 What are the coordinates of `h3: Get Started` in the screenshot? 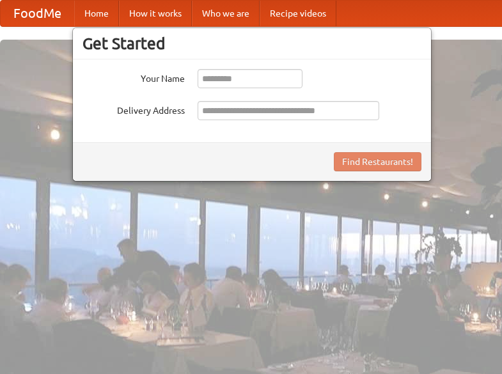 It's located at (252, 44).